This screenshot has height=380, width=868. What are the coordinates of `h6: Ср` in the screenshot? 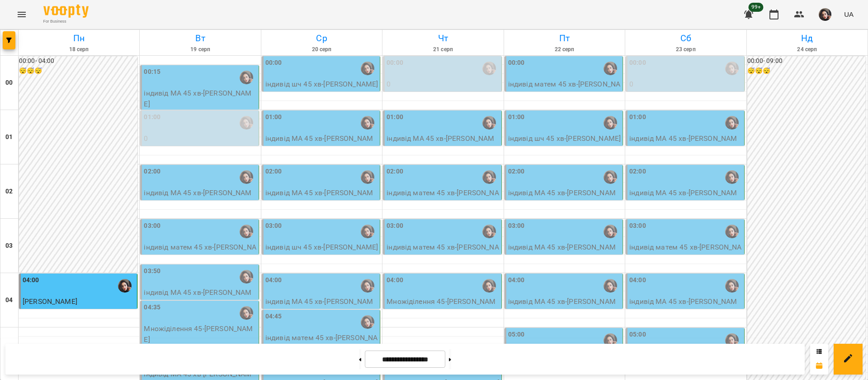 It's located at (322, 38).